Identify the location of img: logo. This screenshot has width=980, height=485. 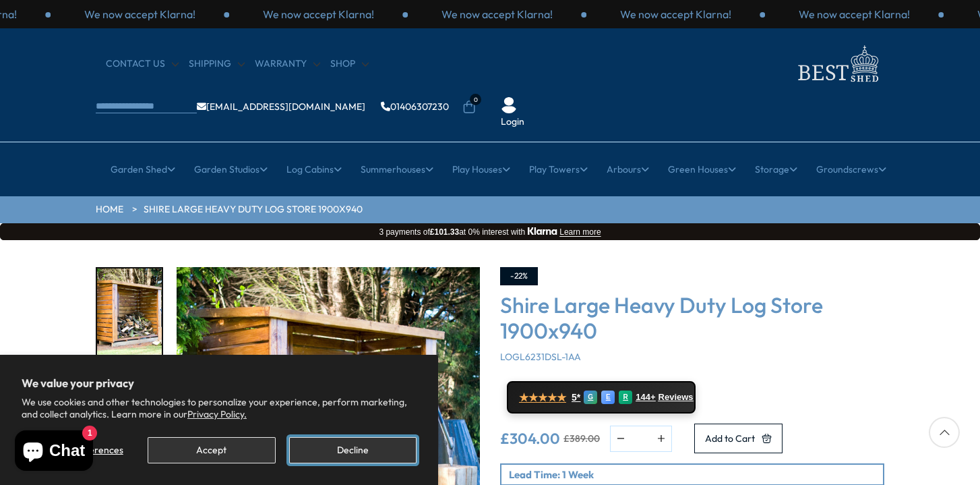
(837, 63).